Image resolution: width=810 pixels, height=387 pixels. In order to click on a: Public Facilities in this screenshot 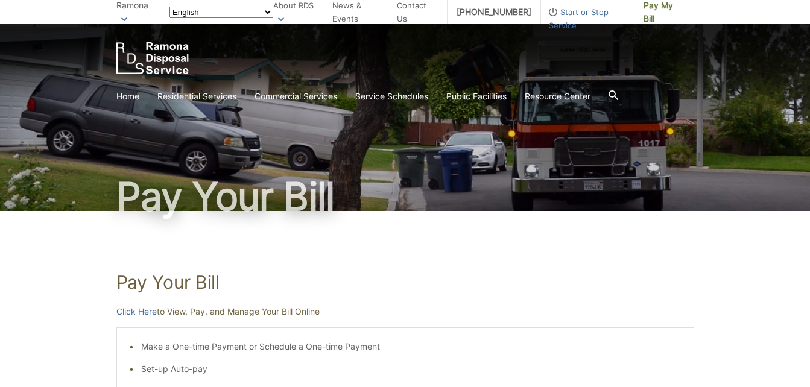, I will do `click(476, 96)`.